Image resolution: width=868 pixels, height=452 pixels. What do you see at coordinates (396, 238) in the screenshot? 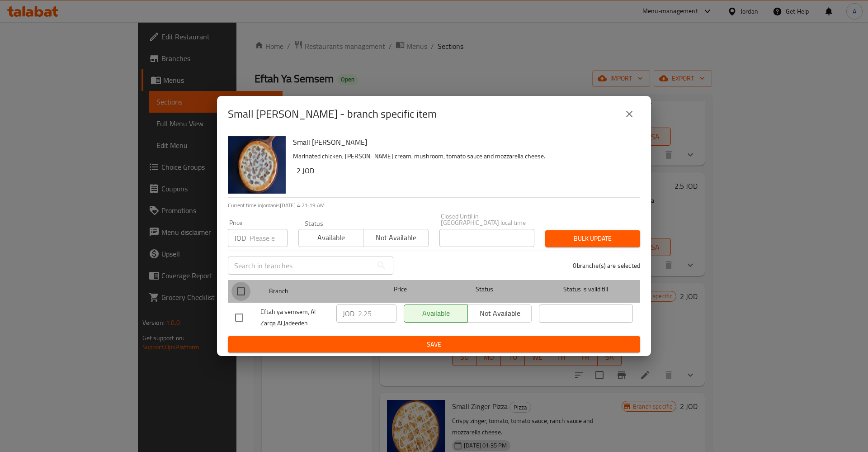
I see `button: Not available` at bounding box center [396, 238].